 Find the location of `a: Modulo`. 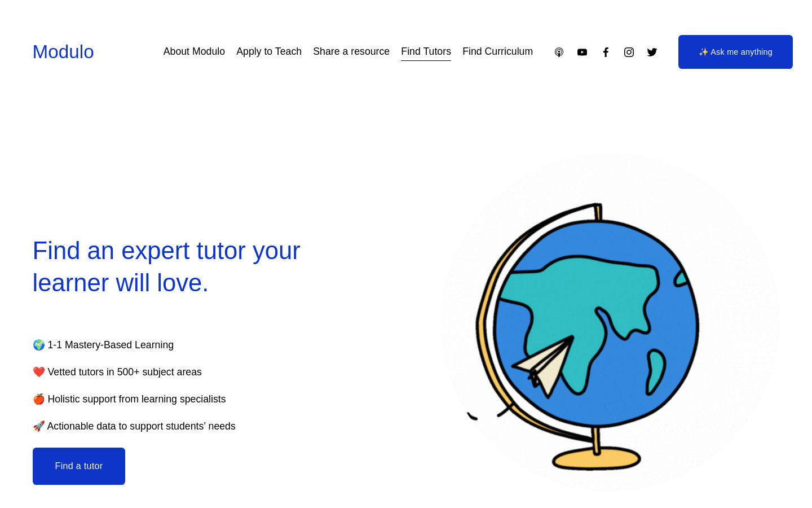

a: Modulo is located at coordinates (63, 51).